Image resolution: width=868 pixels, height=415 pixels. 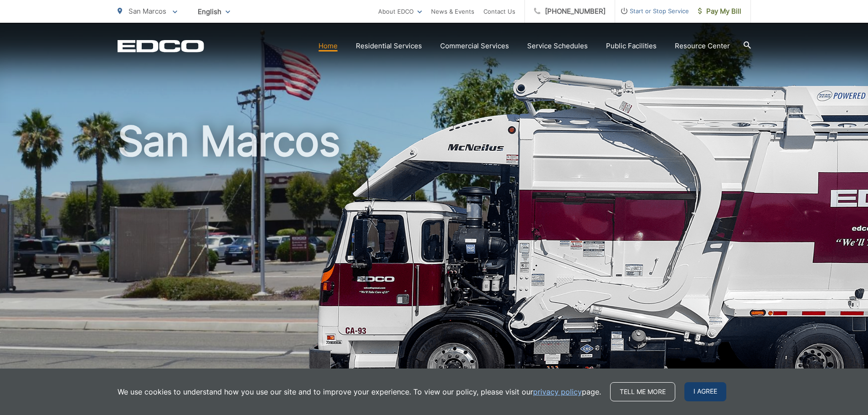 What do you see at coordinates (214, 11) in the screenshot?
I see `span: English` at bounding box center [214, 11].